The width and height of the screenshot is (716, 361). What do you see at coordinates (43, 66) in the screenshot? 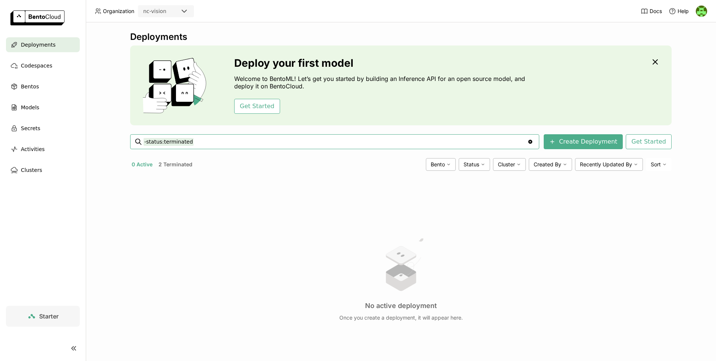
I see `a: Codespaces` at bounding box center [43, 66].